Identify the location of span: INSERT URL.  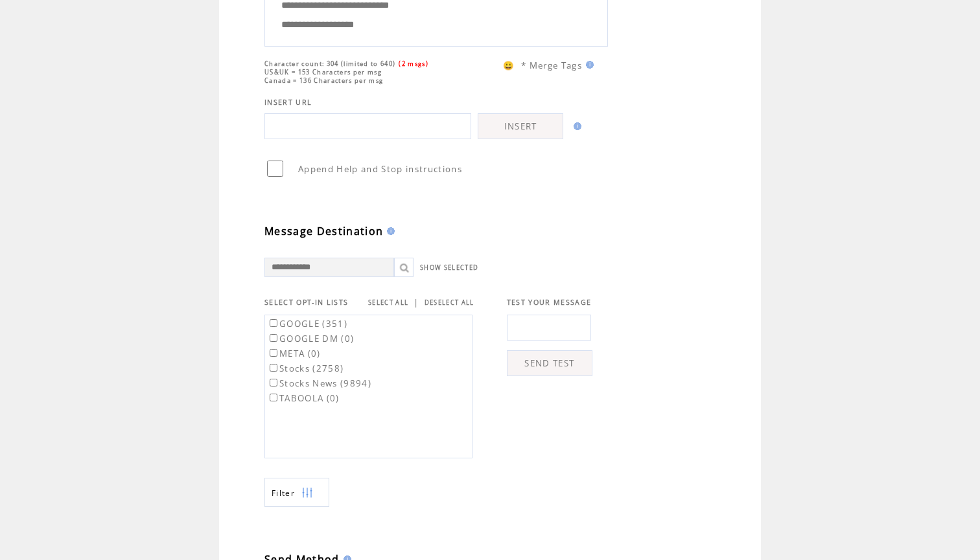
(288, 103).